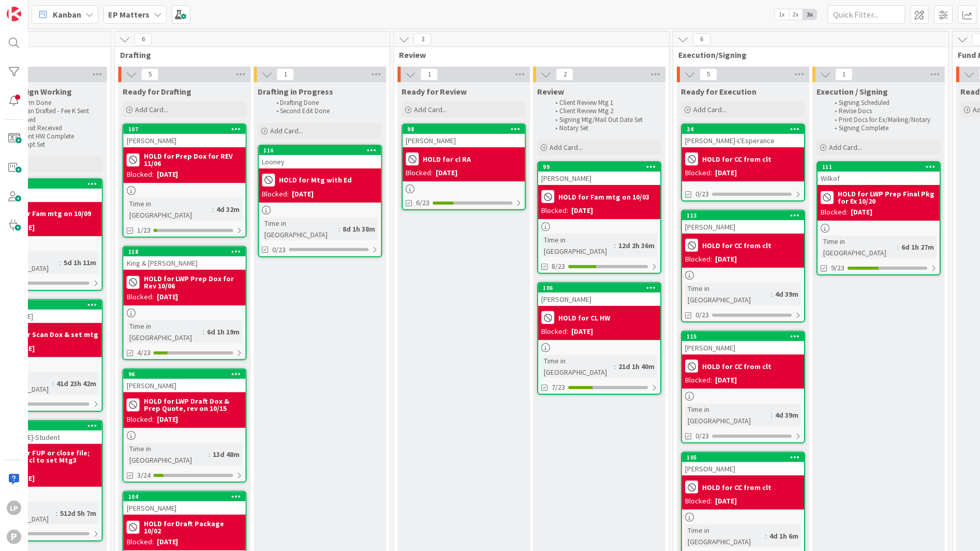  What do you see at coordinates (838, 268) in the screenshot?
I see `span: 9/23` at bounding box center [838, 268].